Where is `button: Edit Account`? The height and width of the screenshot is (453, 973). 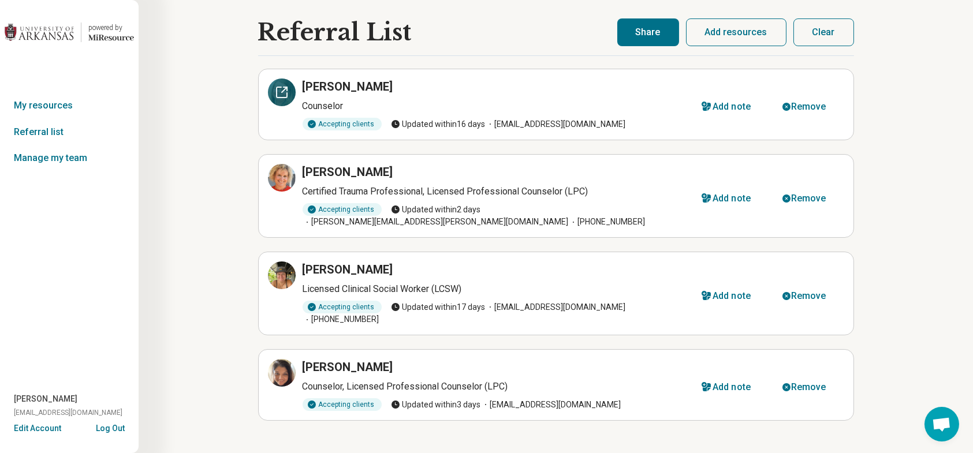
button: Edit Account is located at coordinates (38, 429).